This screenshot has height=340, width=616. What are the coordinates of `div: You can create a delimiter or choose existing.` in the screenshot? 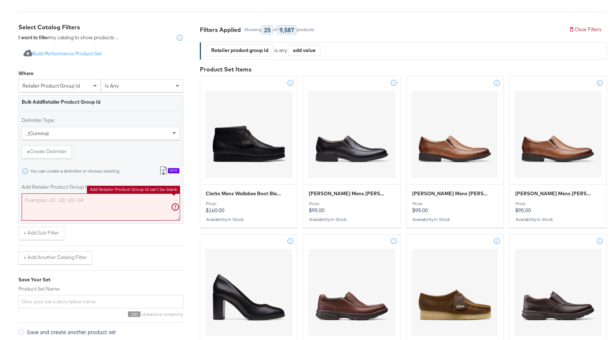 It's located at (75, 171).